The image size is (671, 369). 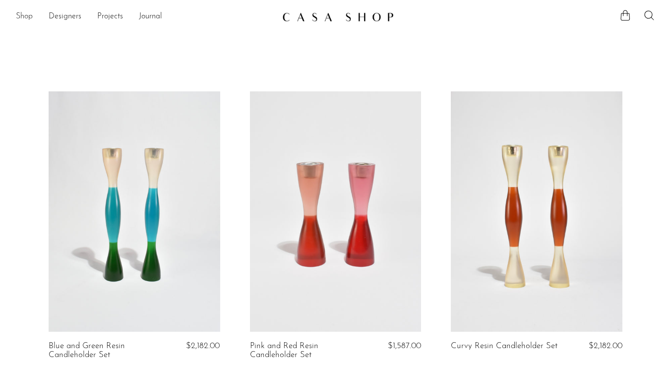 I want to click on a: Pink and Red Resin Candleholder Set, so click(x=307, y=350).